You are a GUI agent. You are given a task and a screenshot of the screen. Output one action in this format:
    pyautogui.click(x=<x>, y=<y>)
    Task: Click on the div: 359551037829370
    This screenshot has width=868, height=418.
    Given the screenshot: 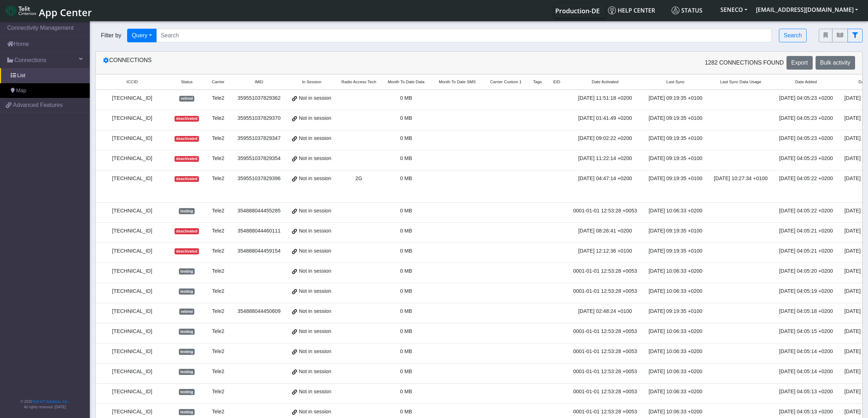 What is the action you would take?
    pyautogui.click(x=259, y=119)
    